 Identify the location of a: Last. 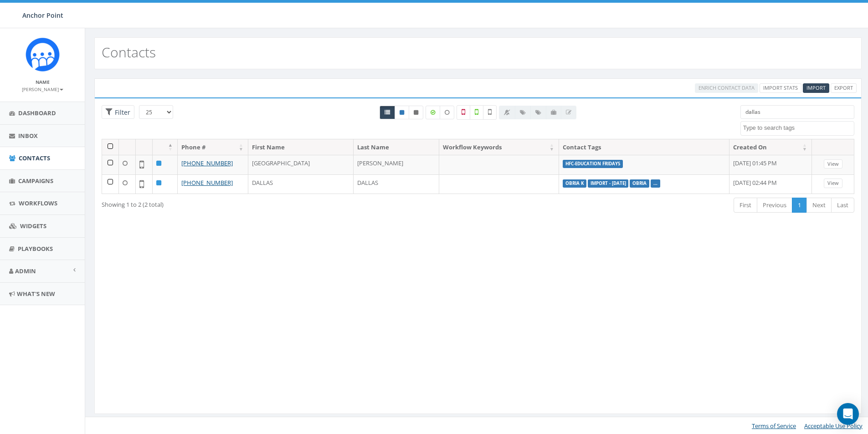
(843, 205).